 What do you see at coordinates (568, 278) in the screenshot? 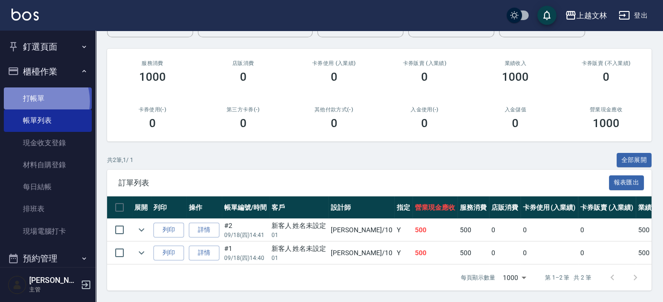
I see `p: 第 1–2 筆 共 2 筆` at bounding box center [568, 278].